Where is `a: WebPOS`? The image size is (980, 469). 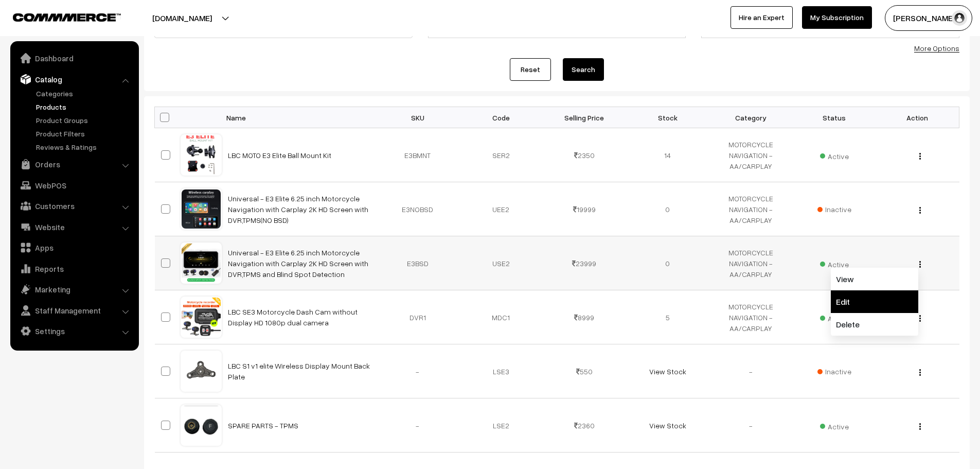 a: WebPOS is located at coordinates (74, 186).